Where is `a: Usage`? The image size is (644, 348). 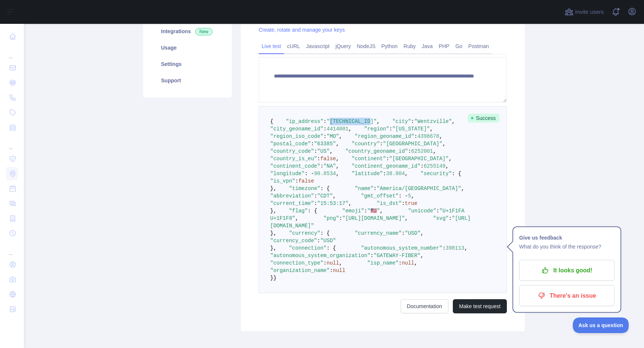 a: Usage is located at coordinates (188, 48).